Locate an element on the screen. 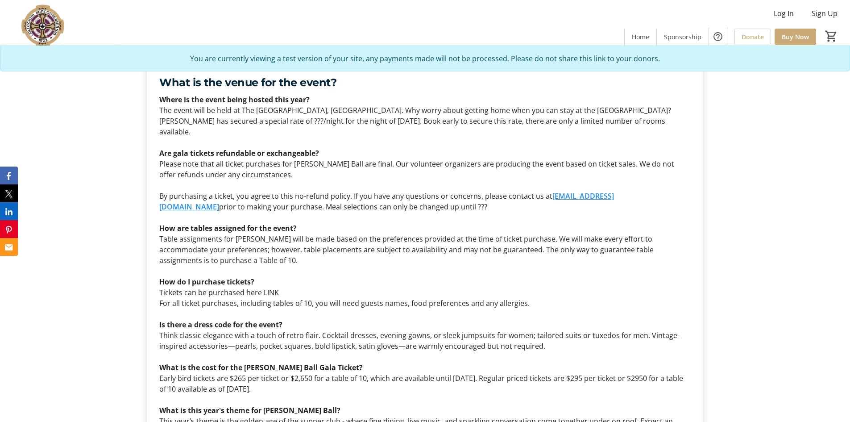 The image size is (850, 422). p: By purchasing a ticket, you agree to this no-refund policy. If you have any questions or concerns... is located at coordinates (425, 201).